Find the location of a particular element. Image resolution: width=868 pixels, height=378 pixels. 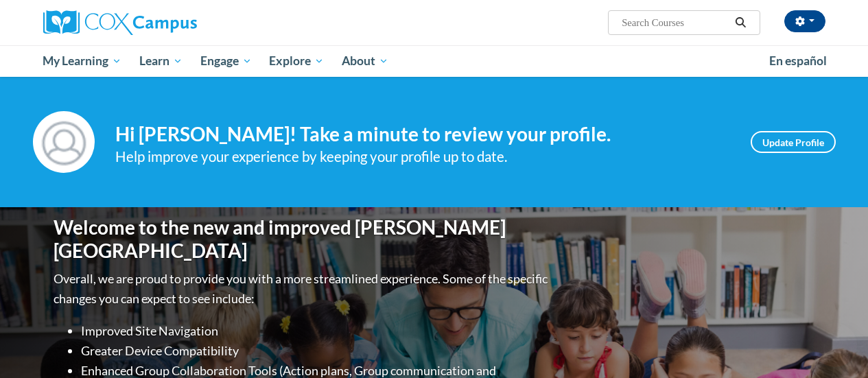

a: Explore is located at coordinates (296, 61).